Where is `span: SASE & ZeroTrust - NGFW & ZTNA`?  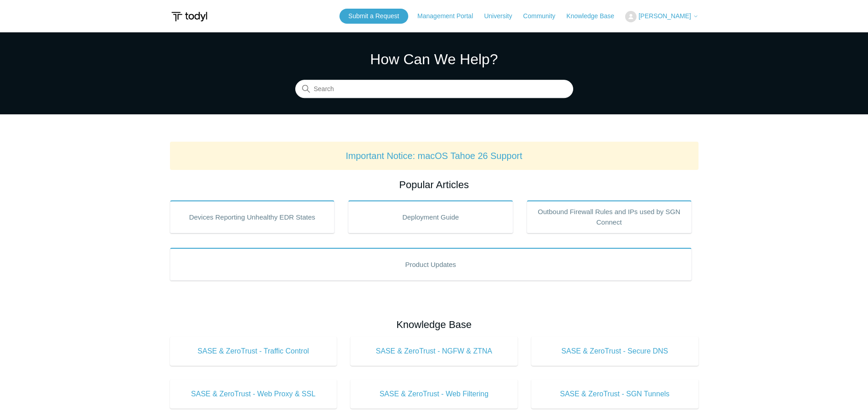
span: SASE & ZeroTrust - NGFW & ZTNA is located at coordinates (434, 352).